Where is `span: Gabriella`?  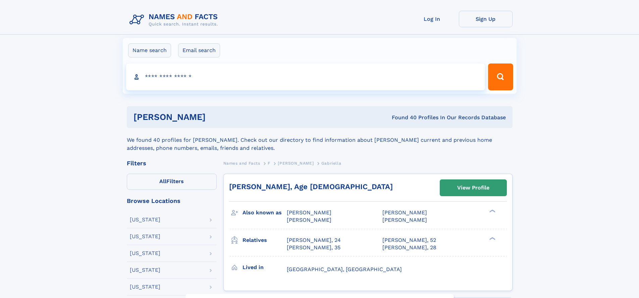 span: Gabriella is located at coordinates (331, 163).